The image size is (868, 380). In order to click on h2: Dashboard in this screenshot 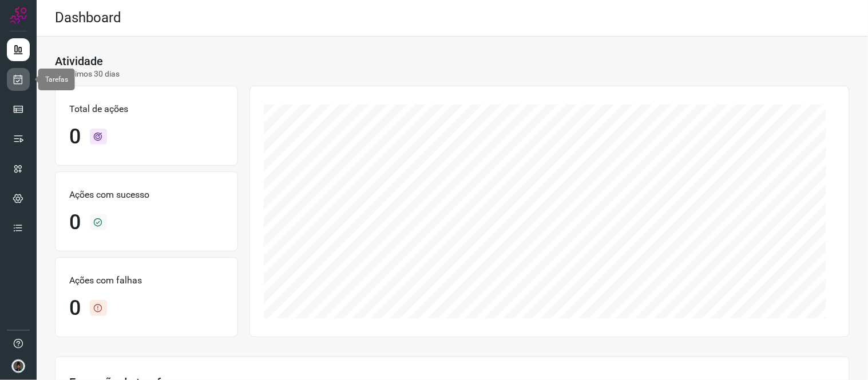, I will do `click(88, 18)`.